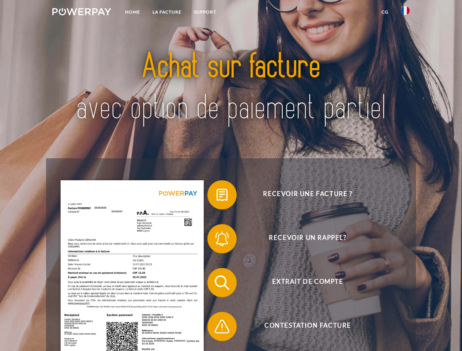 This screenshot has height=351, width=462. Describe the element at coordinates (167, 12) in the screenshot. I see `a: LA FACTURE` at that location.